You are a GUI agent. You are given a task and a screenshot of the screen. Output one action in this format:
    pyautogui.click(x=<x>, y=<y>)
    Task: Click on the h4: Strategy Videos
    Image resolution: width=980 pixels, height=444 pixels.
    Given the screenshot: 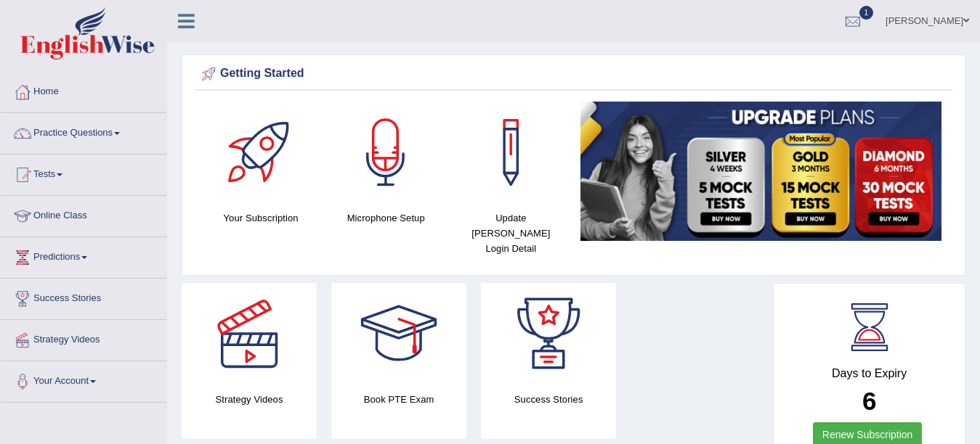 What is the action you would take?
    pyautogui.click(x=249, y=399)
    